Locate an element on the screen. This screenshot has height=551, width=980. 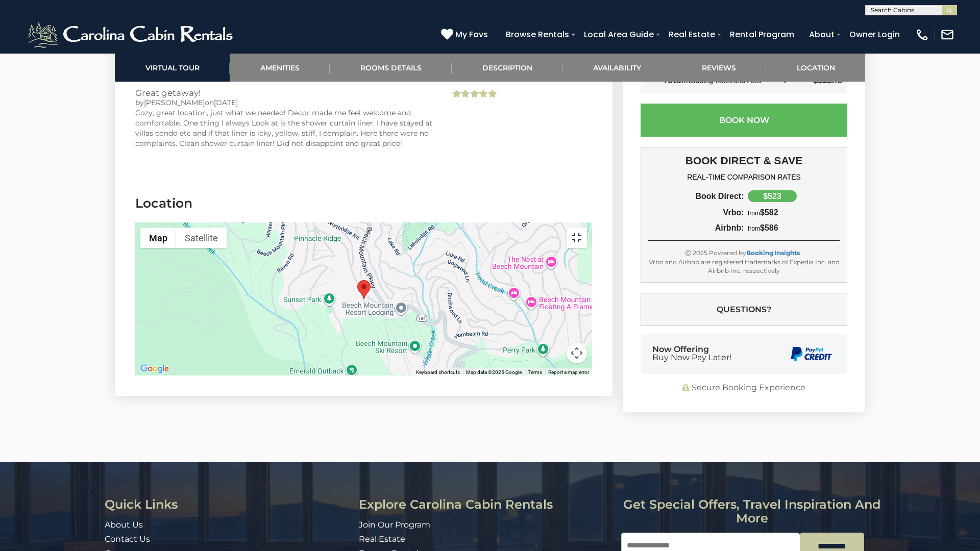
a: Location is located at coordinates (815, 67).